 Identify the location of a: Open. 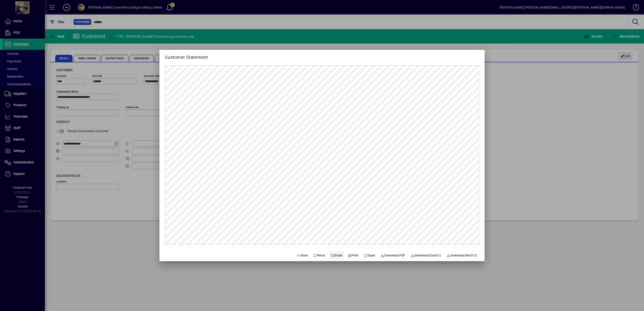
(370, 256).